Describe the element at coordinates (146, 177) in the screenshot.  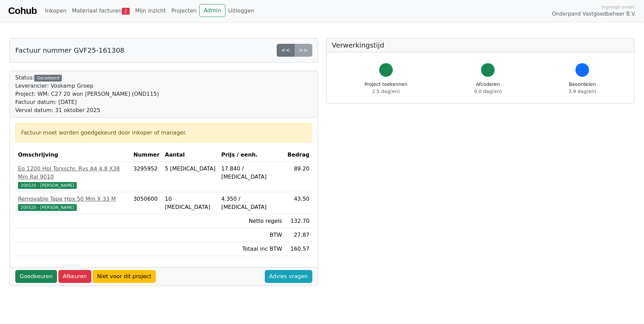
I see `td: 3295952` at that location.